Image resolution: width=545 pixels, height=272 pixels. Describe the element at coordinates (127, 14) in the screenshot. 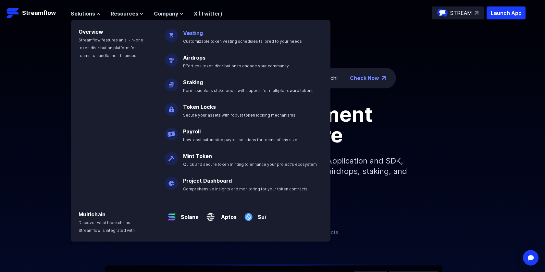

I see `button: Resources` at that location.